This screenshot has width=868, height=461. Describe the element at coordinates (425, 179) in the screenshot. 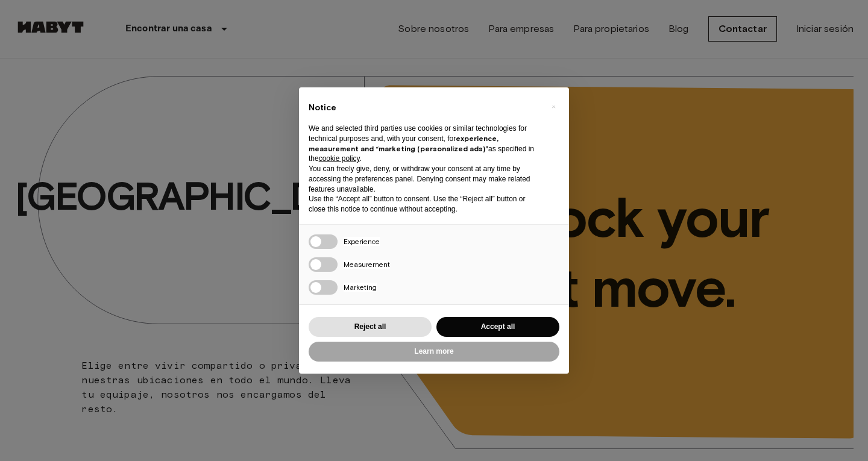

I see `p: You can freely give, deny, or withdraw your consent at any time by accessing the preferences pane...` at that location.